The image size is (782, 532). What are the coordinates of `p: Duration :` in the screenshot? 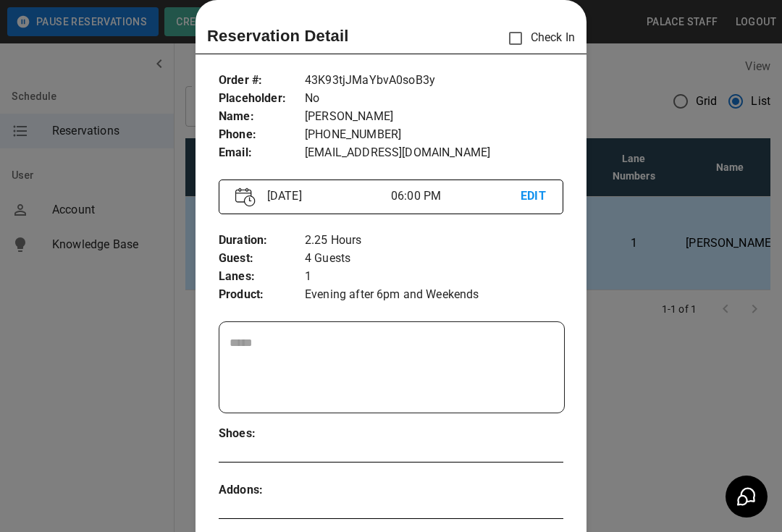 It's located at (261, 240).